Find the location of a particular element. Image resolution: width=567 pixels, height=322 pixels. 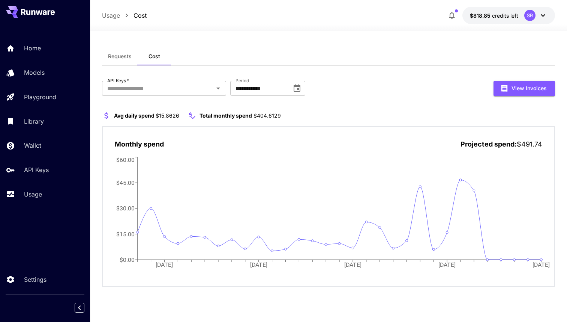

button: View Invoices is located at coordinates (525, 88).